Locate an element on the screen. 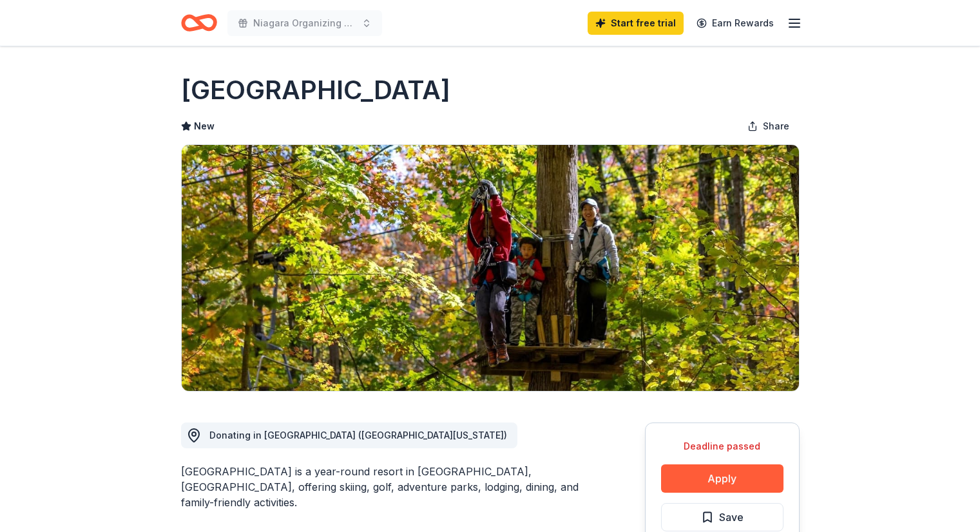  button: Share is located at coordinates (768, 127).